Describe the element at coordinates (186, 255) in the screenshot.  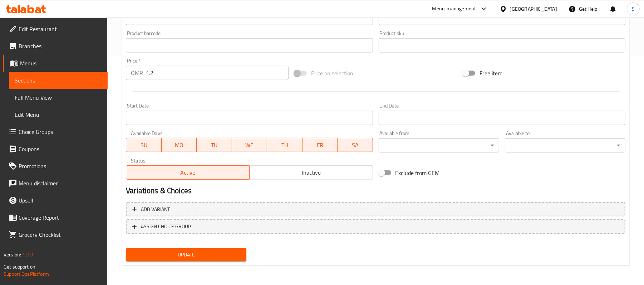
I see `span: Update` at that location.